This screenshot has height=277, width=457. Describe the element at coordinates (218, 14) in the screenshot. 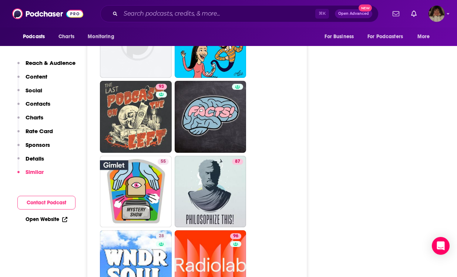

I see `input: Search podcasts, credits, & more...` at that location.